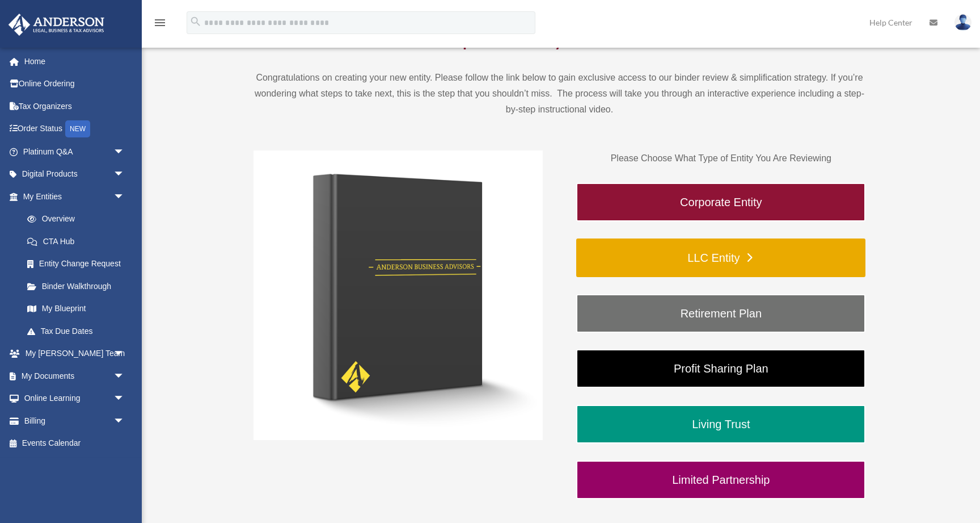 This screenshot has height=523, width=980. Describe the element at coordinates (160, 23) in the screenshot. I see `i: menu` at that location.